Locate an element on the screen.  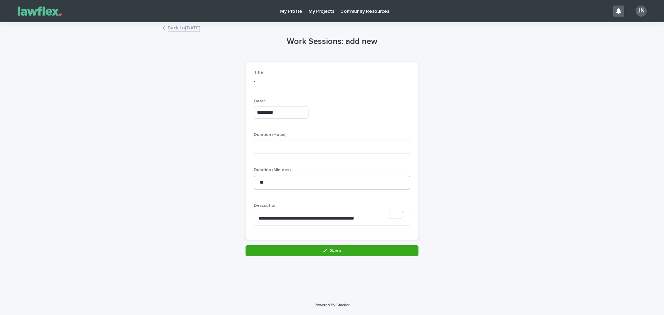
span: Description is located at coordinates (265, 206).